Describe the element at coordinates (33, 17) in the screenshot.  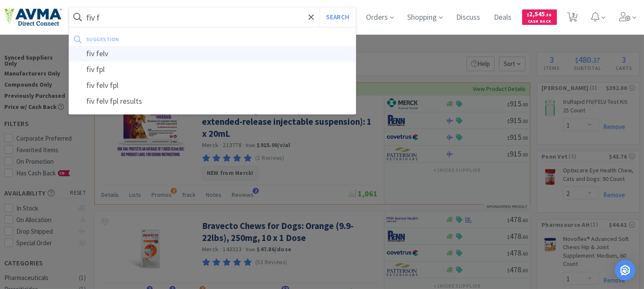
I see `img: e4e33dab9f054f5782a47901c742baa9_102.png` at that location.